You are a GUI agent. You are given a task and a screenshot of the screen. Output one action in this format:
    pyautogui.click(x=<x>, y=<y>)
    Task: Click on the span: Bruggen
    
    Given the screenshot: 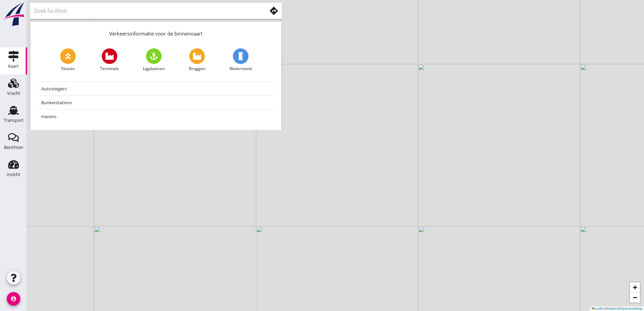 What is the action you would take?
    pyautogui.click(x=197, y=69)
    